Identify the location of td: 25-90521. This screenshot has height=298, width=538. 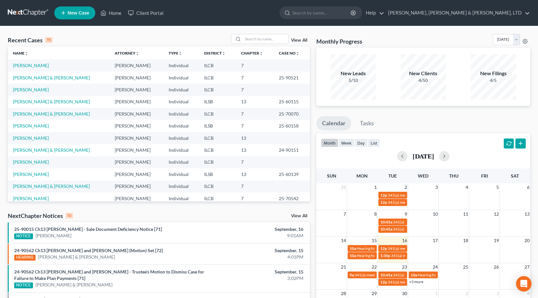
(292, 78).